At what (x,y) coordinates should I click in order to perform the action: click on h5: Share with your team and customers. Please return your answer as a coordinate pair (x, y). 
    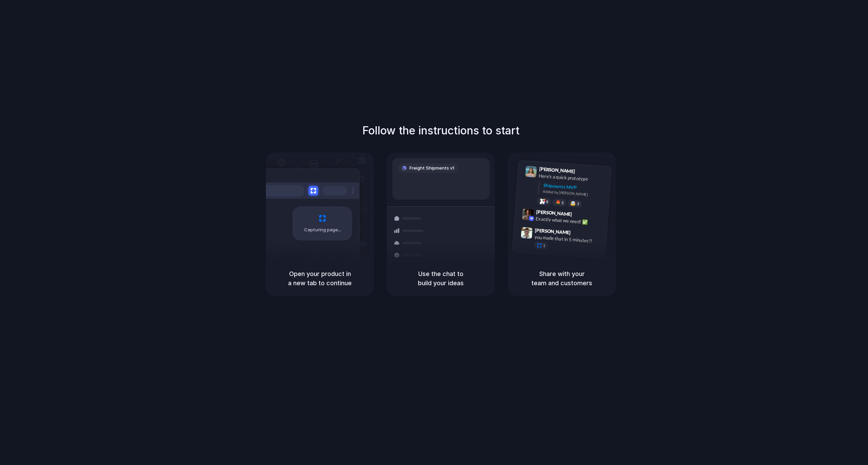
    Looking at the image, I should click on (562, 279).